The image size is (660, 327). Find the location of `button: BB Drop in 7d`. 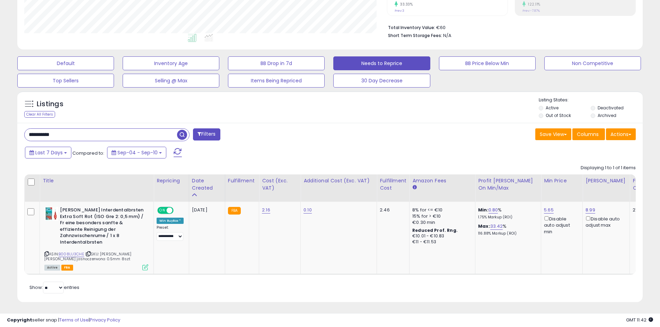

button: BB Drop in 7d is located at coordinates (276, 63).